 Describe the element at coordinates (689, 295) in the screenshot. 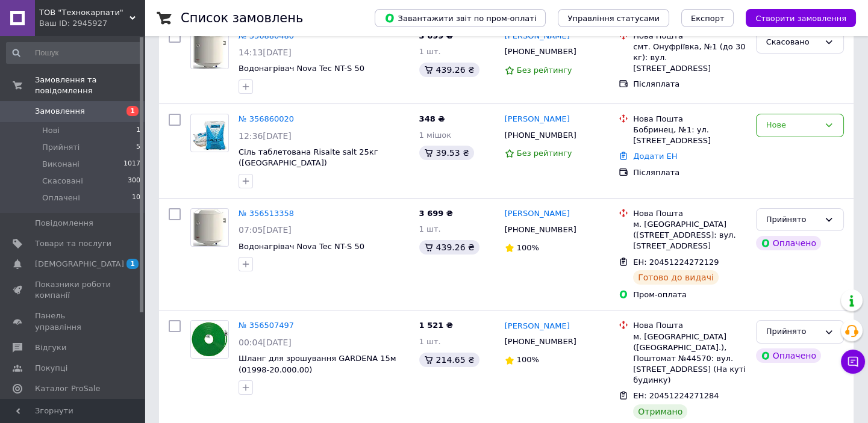

I see `div: Пром-оплата` at that location.